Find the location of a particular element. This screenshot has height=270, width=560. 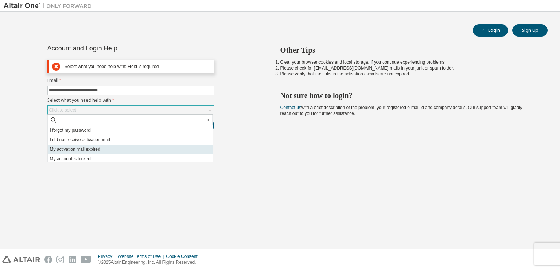

h2: Other Tips is located at coordinates (407, 50).